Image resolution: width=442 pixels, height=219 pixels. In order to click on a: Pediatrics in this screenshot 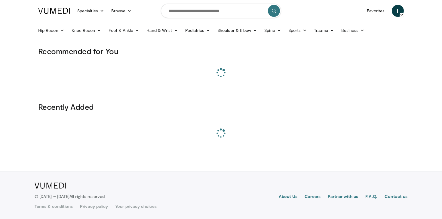, I will do `click(198, 30)`.